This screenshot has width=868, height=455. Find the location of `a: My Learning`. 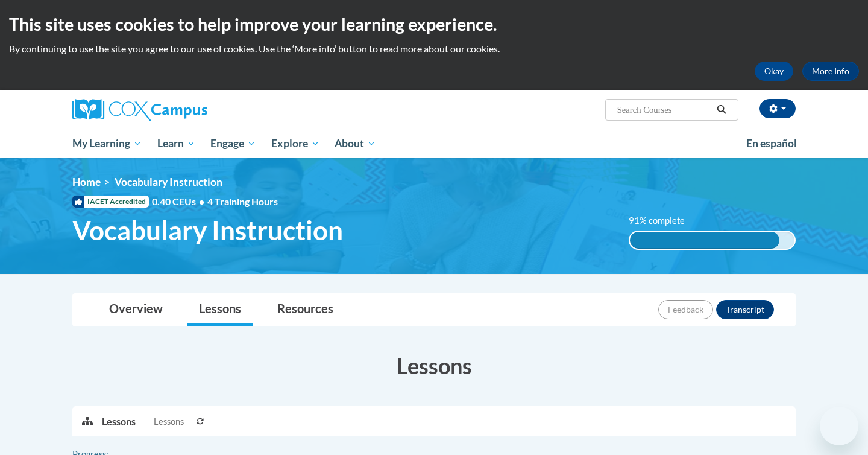

a: My Learning is located at coordinates (107, 144).